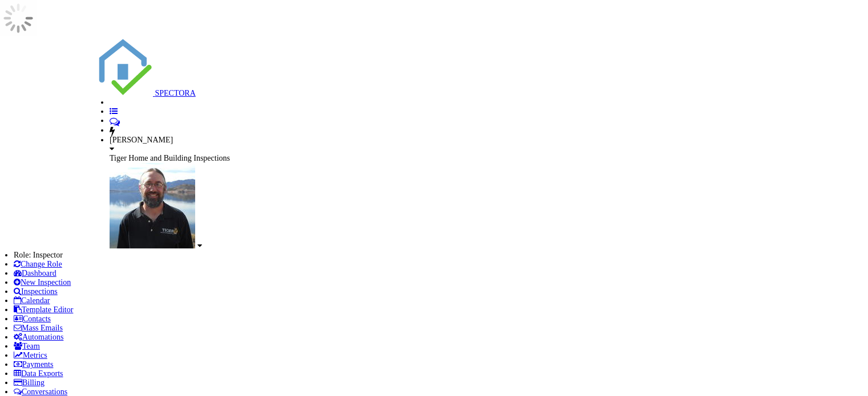 The height and width of the screenshot is (396, 868). What do you see at coordinates (32, 300) in the screenshot?
I see `a: Calendar` at bounding box center [32, 300].